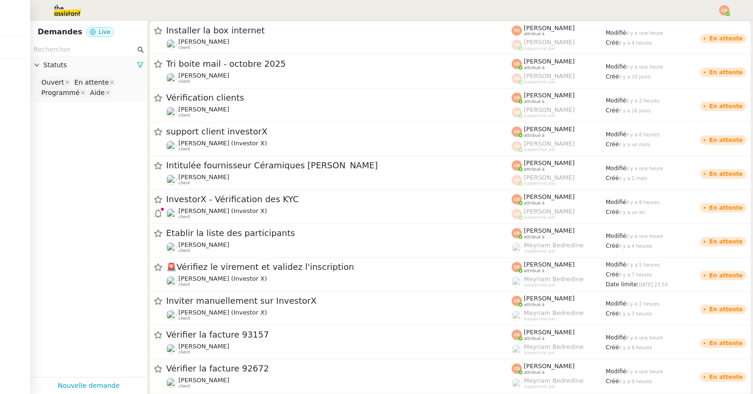 The image size is (753, 394). I want to click on span: il y a 16 jours, so click(635, 111).